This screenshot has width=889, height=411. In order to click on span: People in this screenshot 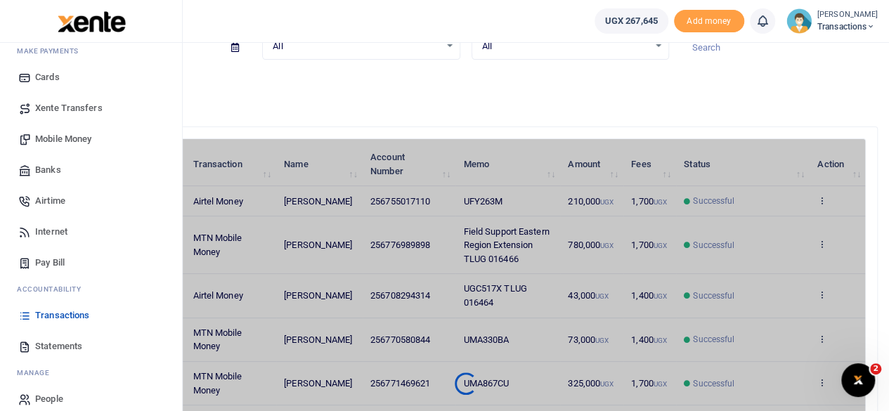, I will do `click(49, 399)`.